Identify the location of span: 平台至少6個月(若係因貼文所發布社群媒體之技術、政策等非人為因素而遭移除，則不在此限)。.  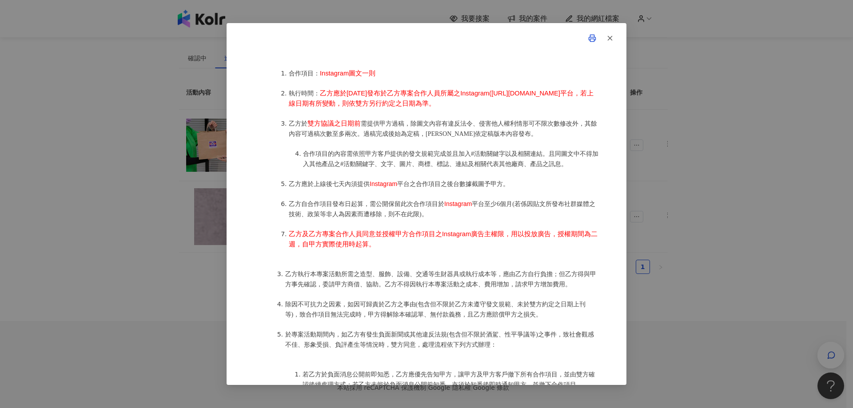
(442, 209).